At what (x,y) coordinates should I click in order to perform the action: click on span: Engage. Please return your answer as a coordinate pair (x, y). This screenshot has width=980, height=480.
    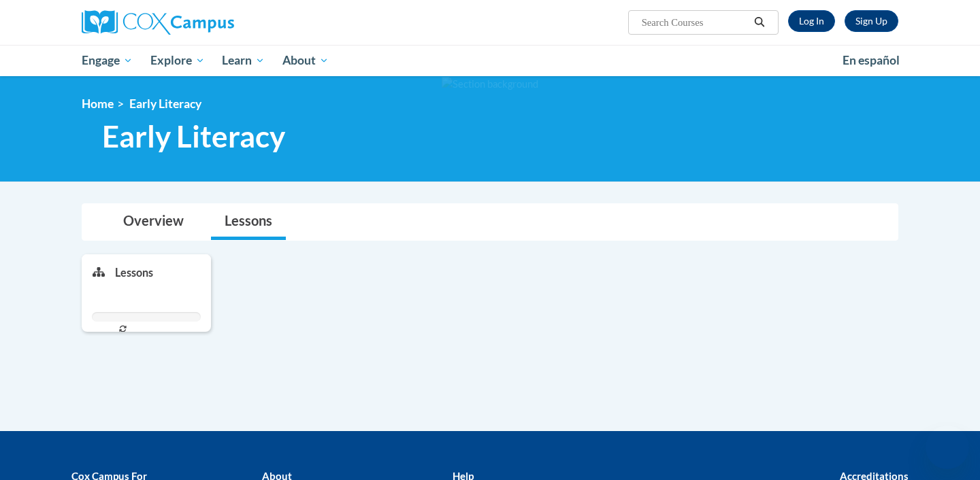
    Looking at the image, I should click on (107, 60).